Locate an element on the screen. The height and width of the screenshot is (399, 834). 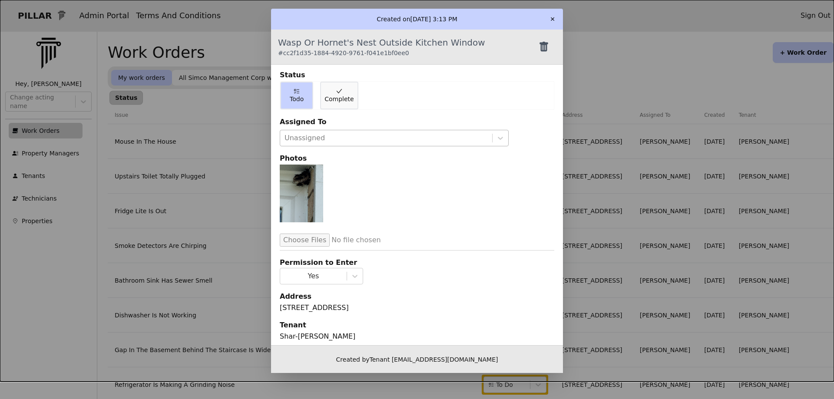
div: Photos is located at coordinates (417, 159).